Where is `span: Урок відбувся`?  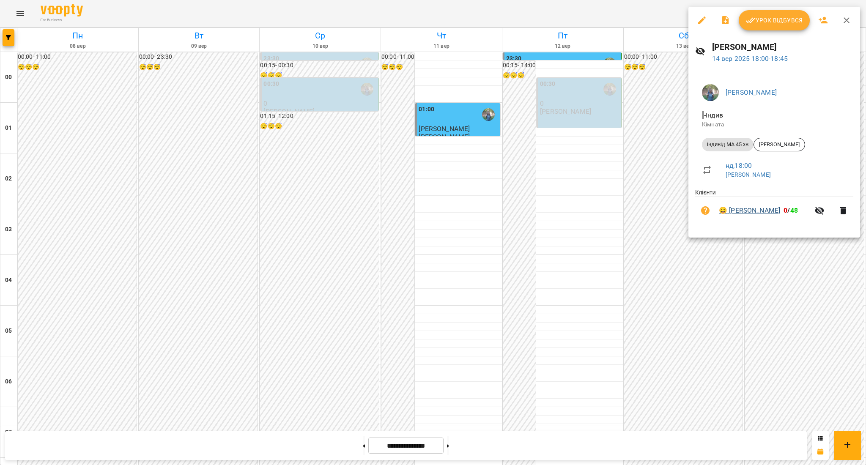 span: Урок відбувся is located at coordinates (774, 20).